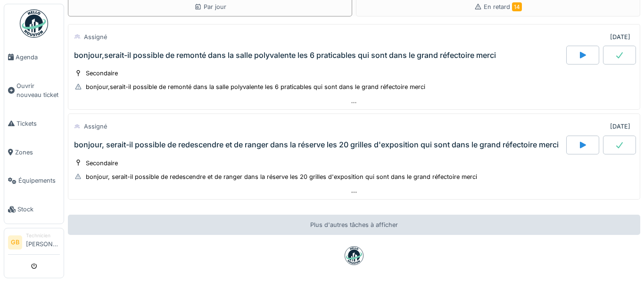 Image resolution: width=644 pixels, height=282 pixels. What do you see at coordinates (43, 236) in the screenshot?
I see `div: Technicien` at bounding box center [43, 236].